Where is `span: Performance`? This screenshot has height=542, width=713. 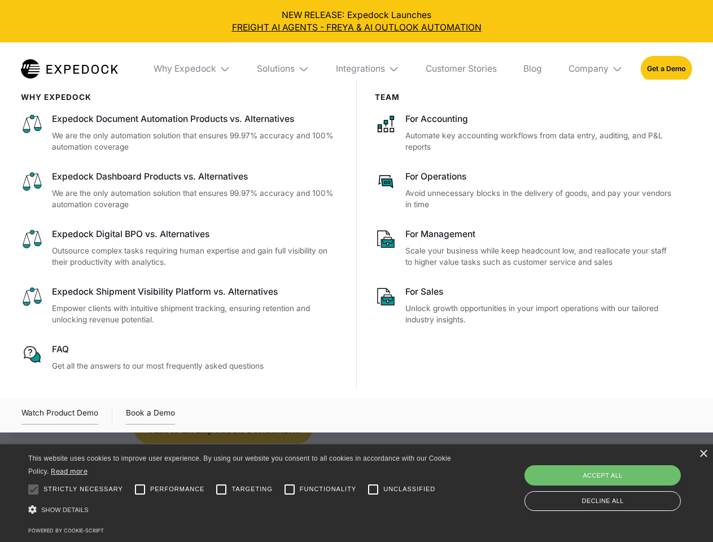
span: Performance is located at coordinates (177, 489).